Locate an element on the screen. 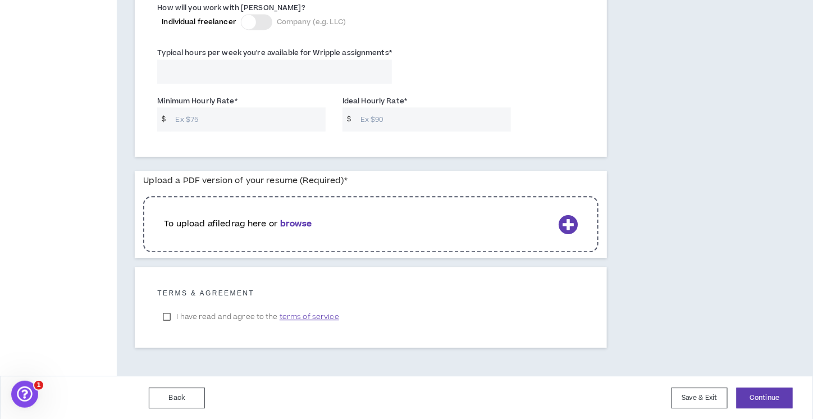 Image resolution: width=813 pixels, height=419 pixels. p: A few hours is located at coordinates (85, 20).